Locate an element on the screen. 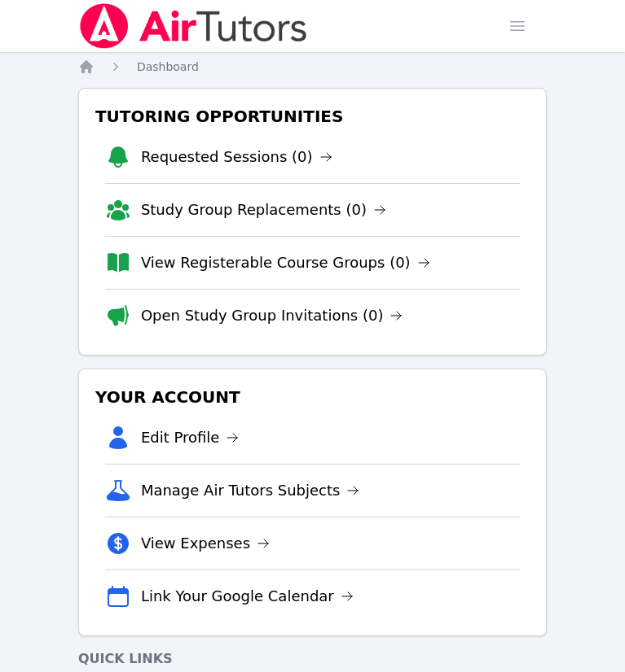  a: View Expenses is located at coordinates (205, 544).